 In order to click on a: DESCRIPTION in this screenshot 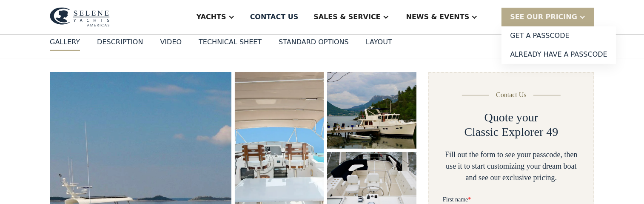, I will do `click(120, 43)`.